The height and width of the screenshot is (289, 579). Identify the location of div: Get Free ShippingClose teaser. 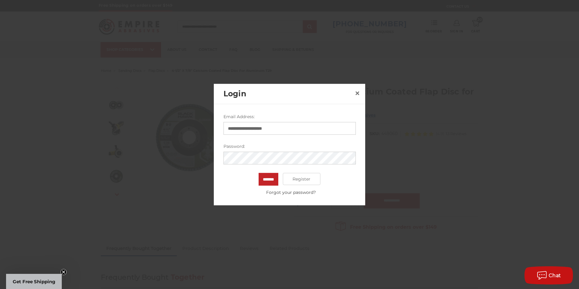
(34, 281).